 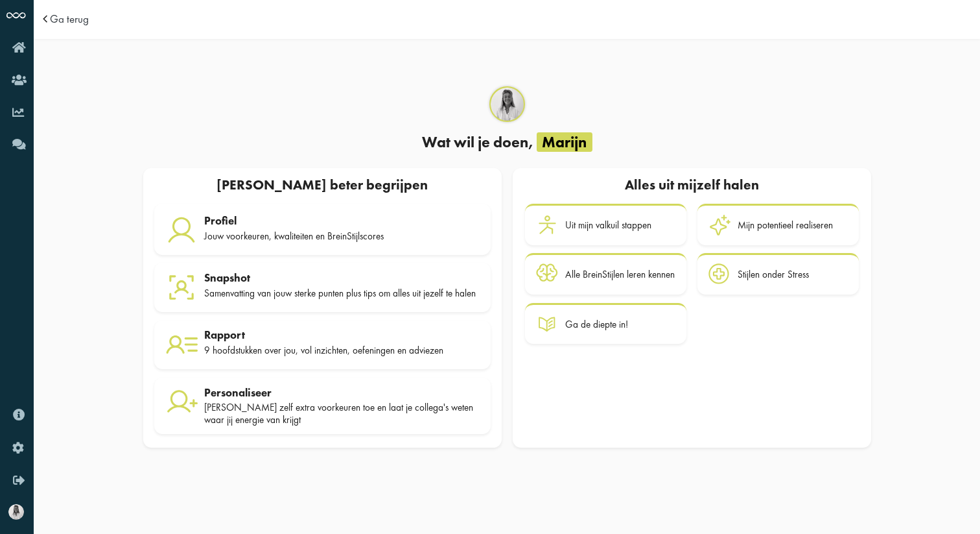 I want to click on a: Stijlen onder Stress, so click(x=778, y=274).